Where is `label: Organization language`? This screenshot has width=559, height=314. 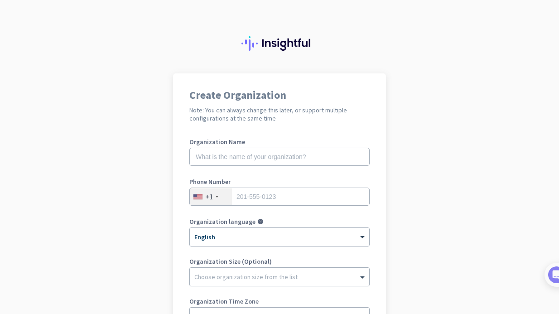
label: Organization language is located at coordinates (223, 222).